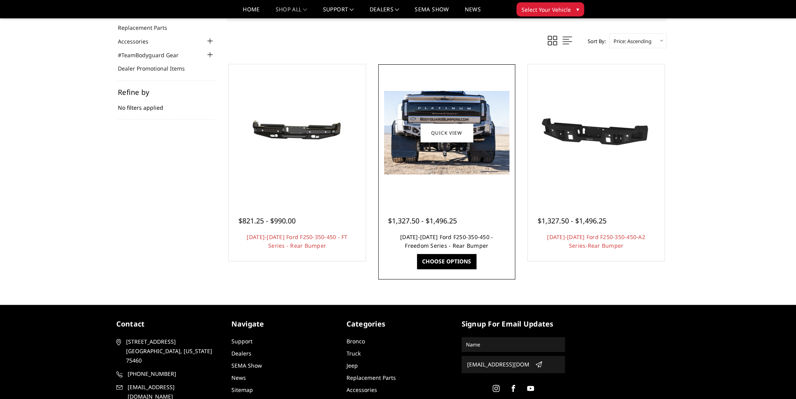 Image resolution: width=796 pixels, height=399 pixels. What do you see at coordinates (352, 365) in the screenshot?
I see `a: Jeep` at bounding box center [352, 365].